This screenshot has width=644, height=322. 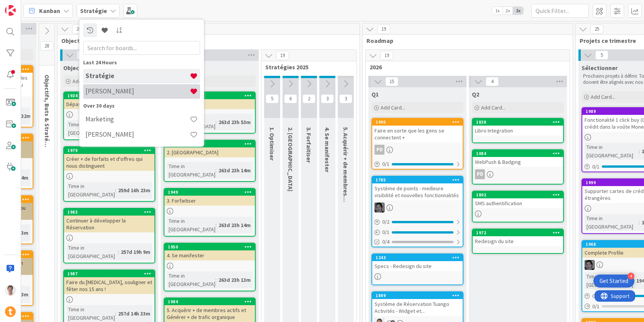 What do you see at coordinates (518, 200) in the screenshot?
I see `div: 1802SMS authentification` at bounding box center [518, 200].